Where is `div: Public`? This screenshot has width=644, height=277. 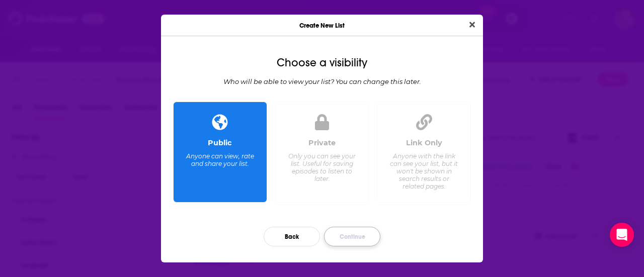 div: Public is located at coordinates (220, 143).